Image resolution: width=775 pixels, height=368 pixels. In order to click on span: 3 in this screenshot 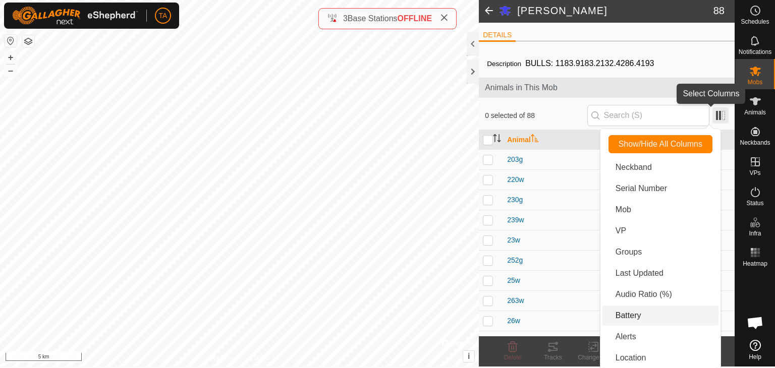, I will do `click(345, 18)`.